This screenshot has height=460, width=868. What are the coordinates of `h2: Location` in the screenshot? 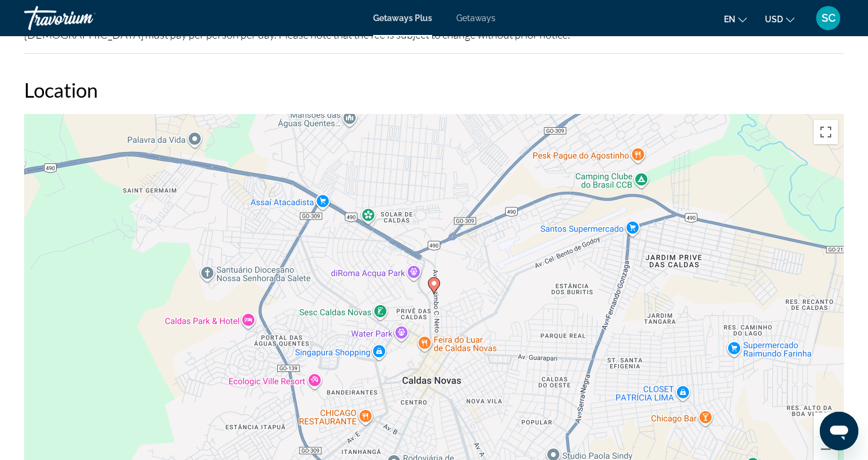 It's located at (434, 90).